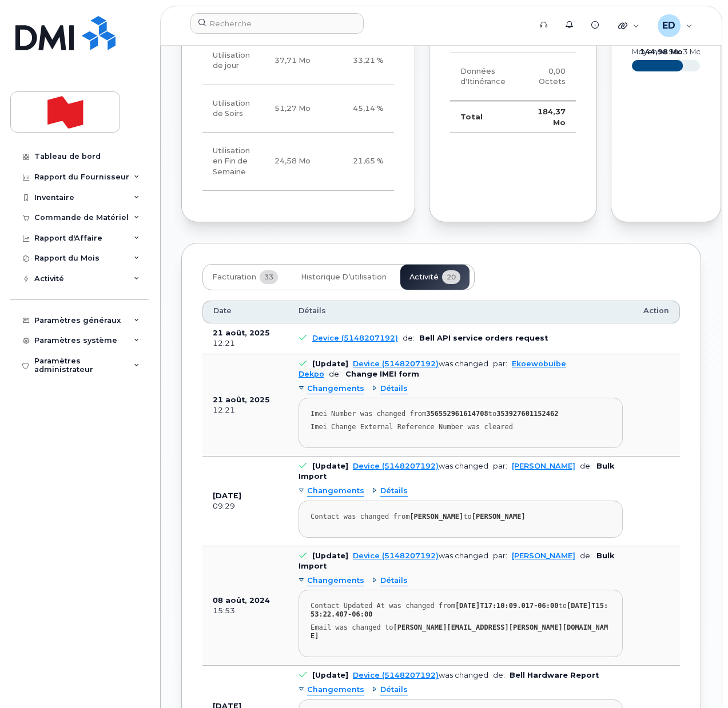 The width and height of the screenshot is (728, 708). What do you see at coordinates (290, 109) in the screenshot?
I see `td: 51,27 Mo` at bounding box center [290, 109].